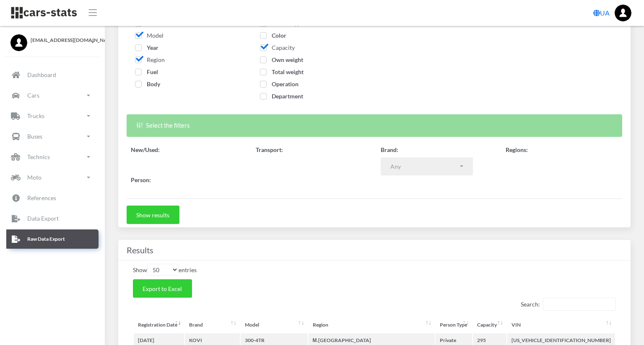 Image resolution: width=644 pixels, height=345 pixels. I want to click on th: Person Type: activate to sort column ascending, so click(454, 325).